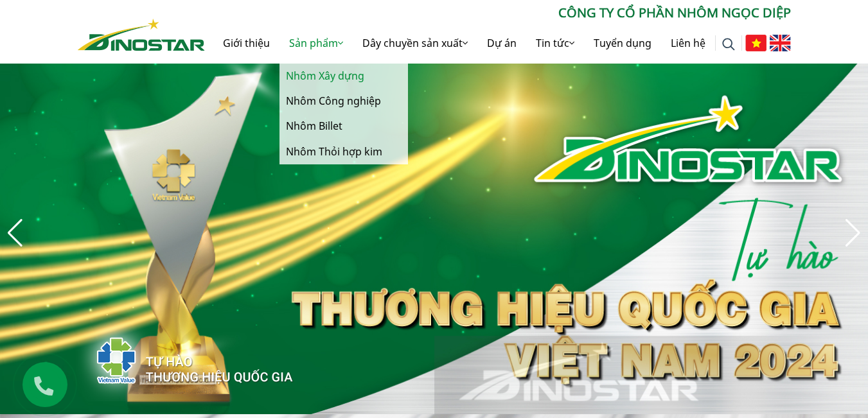  Describe the element at coordinates (343, 126) in the screenshot. I see `a: Nhôm Billet` at that location.